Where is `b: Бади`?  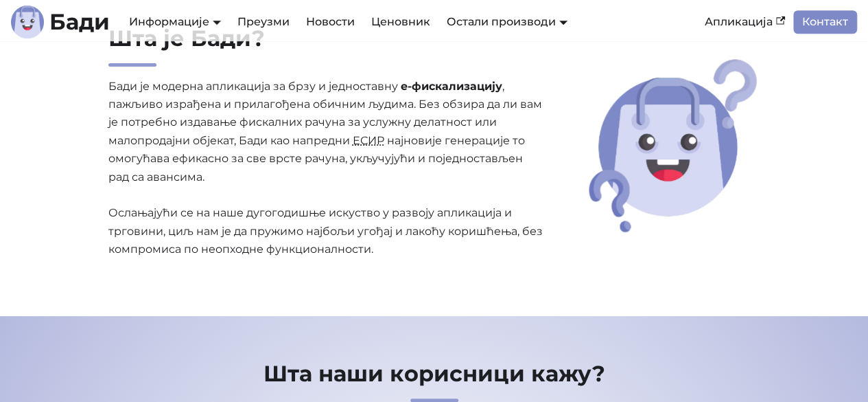
b: Бади is located at coordinates (79, 22).